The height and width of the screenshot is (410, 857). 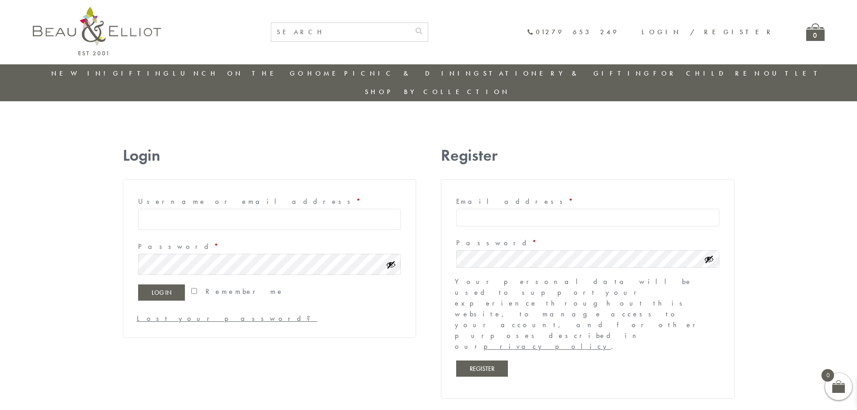 What do you see at coordinates (142, 73) in the screenshot?
I see `a: Gifting` at bounding box center [142, 73].